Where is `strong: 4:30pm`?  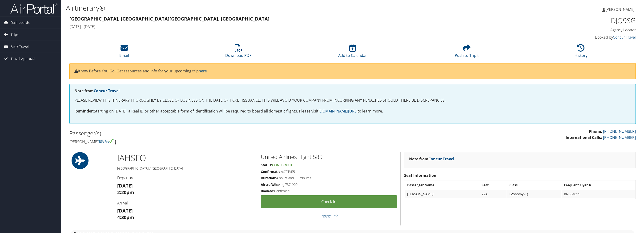
strong: 4:30pm is located at coordinates (126, 217).